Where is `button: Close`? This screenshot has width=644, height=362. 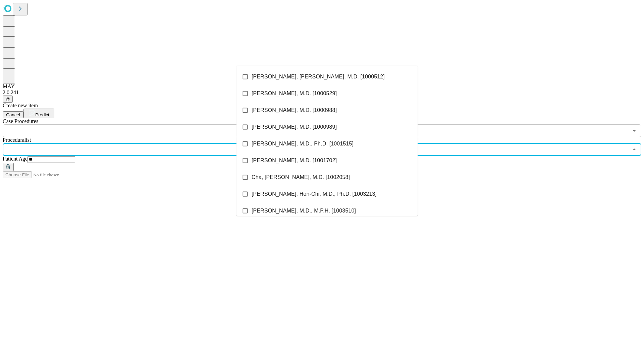 button: Close is located at coordinates (634, 149).